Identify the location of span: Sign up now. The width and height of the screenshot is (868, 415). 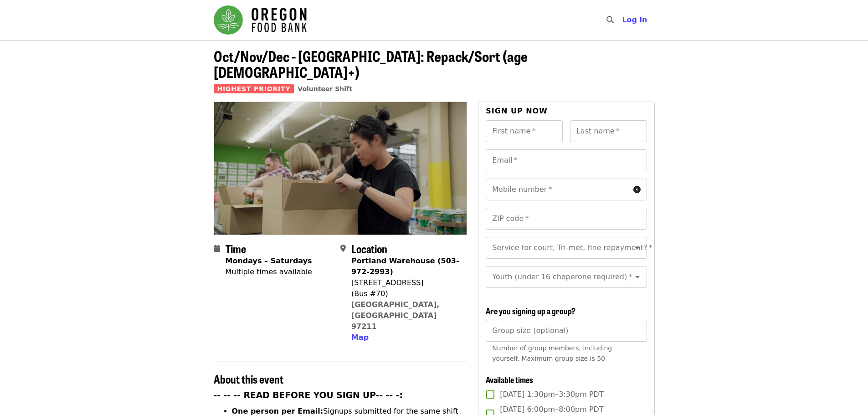
(517, 111).